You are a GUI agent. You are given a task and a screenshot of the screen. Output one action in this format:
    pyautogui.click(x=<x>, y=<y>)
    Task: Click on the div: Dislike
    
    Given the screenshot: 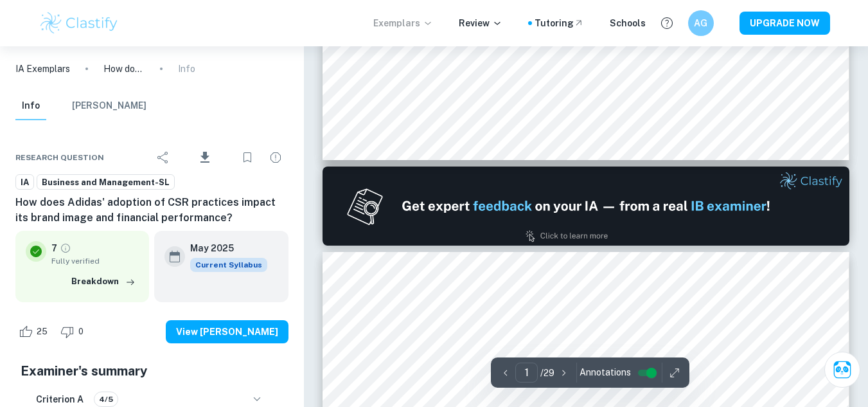 What is the action you would take?
    pyautogui.click(x=74, y=332)
    